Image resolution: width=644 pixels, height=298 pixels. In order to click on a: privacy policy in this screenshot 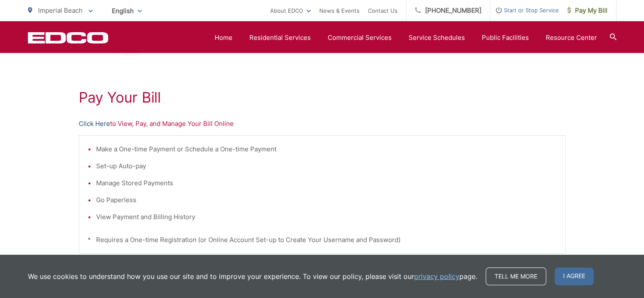, I will do `click(436, 276)`.